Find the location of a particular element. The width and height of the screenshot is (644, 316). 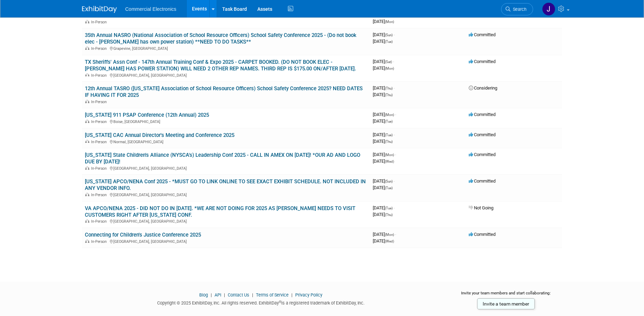

a: Terms of Service is located at coordinates (273, 294).